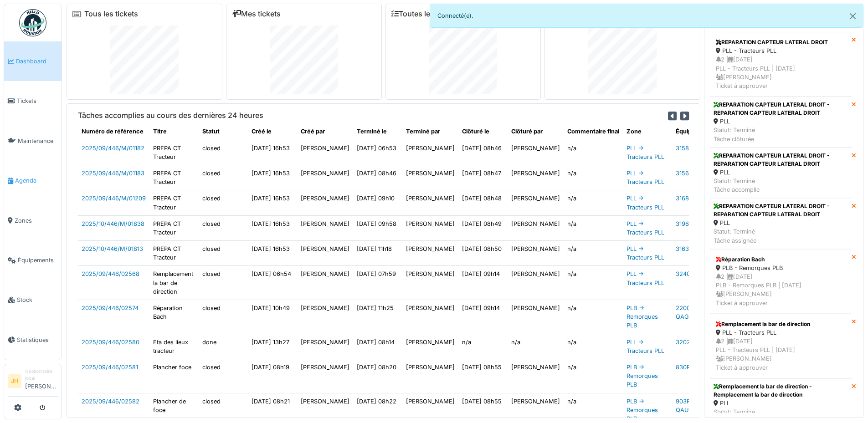 This screenshot has height=423, width=868. Describe the element at coordinates (688, 405) in the screenshot. I see `a: 903R-QAUB761` at that location.